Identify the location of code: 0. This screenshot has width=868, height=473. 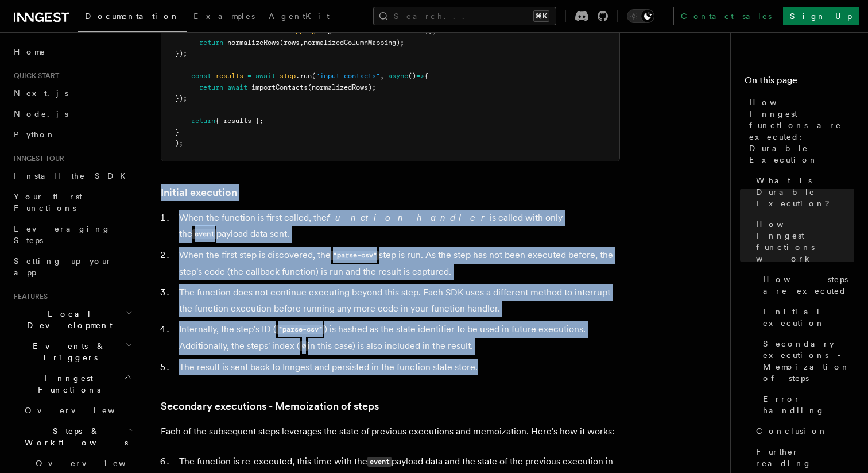
(304, 346).